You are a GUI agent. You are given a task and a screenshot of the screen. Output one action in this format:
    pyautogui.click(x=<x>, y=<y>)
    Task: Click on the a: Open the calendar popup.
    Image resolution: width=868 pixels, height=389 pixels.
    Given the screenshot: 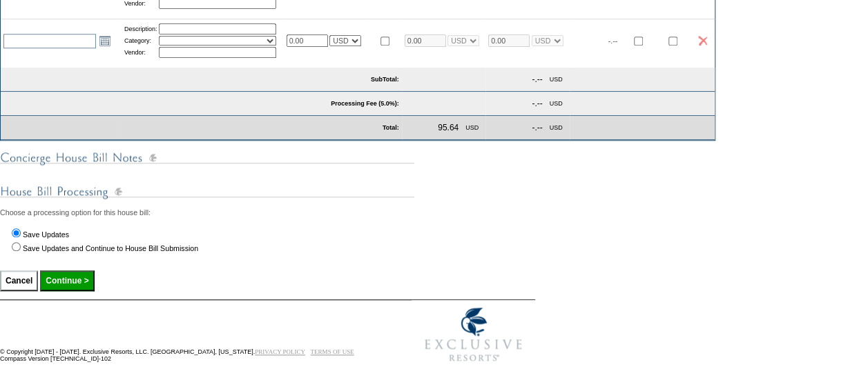 What is the action you would take?
    pyautogui.click(x=105, y=41)
    